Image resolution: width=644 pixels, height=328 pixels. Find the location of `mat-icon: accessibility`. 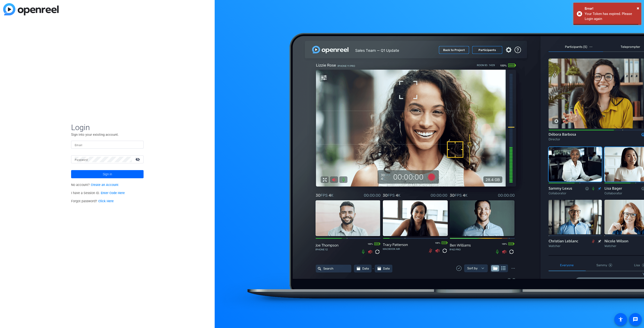

mat-icon: accessibility is located at coordinates (621, 319).